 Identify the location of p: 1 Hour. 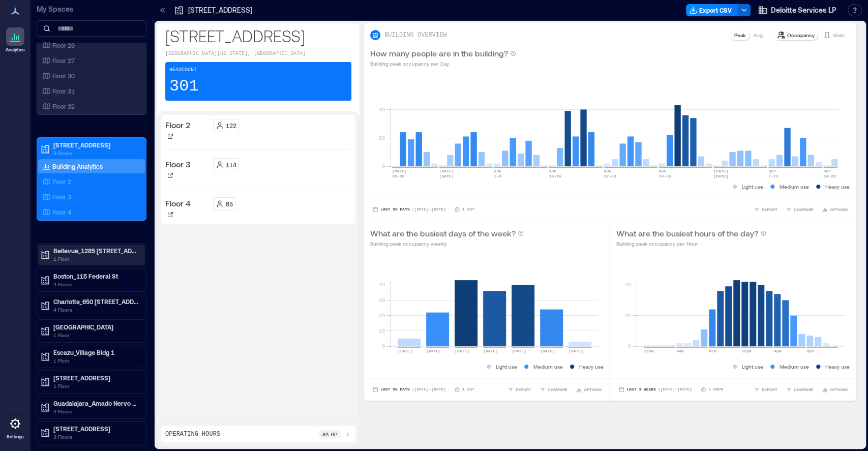
(715, 390).